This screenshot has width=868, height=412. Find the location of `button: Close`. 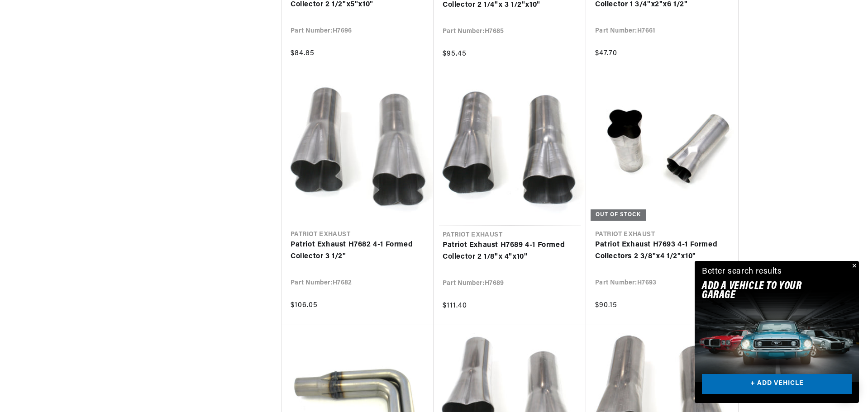

button: Close is located at coordinates (853, 267).